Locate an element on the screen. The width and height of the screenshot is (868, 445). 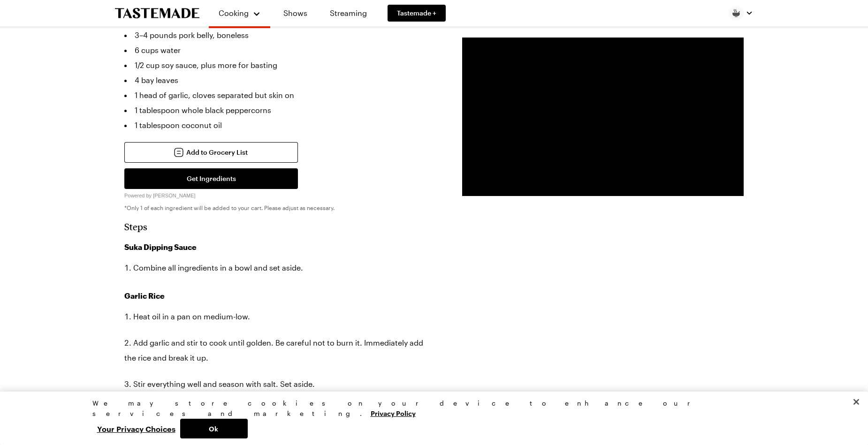
li: Combine all ingredients in a bowl and set aside. is located at coordinates (279, 268).